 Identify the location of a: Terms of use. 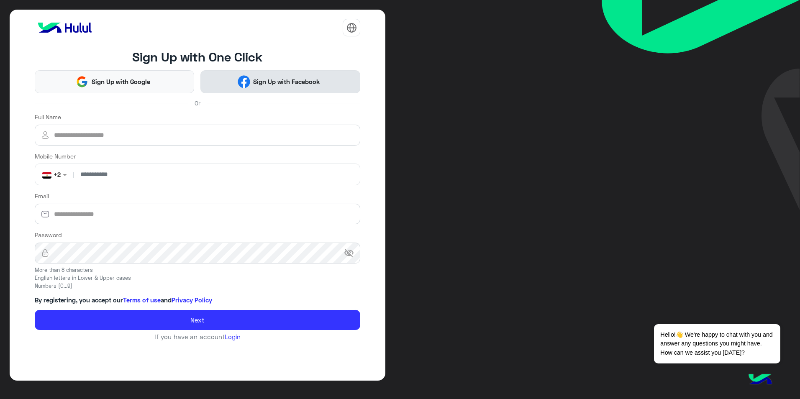
(142, 300).